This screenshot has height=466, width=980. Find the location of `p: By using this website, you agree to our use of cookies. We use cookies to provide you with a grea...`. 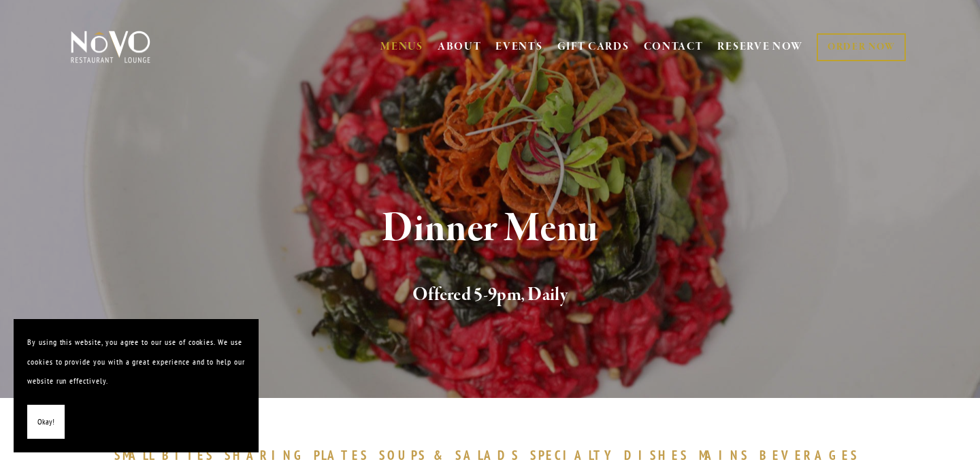

p: By using this website, you agree to our use of cookies. We use cookies to provide you with a grea... is located at coordinates (136, 362).